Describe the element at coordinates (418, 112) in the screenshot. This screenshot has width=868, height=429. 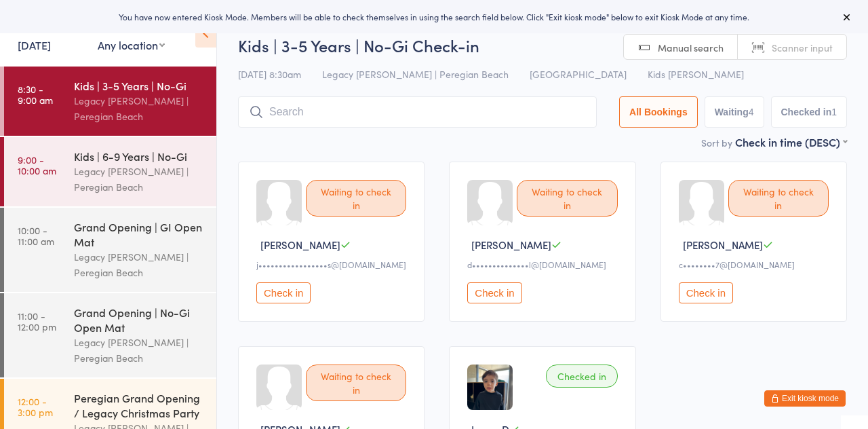
I see `input: Search` at that location.